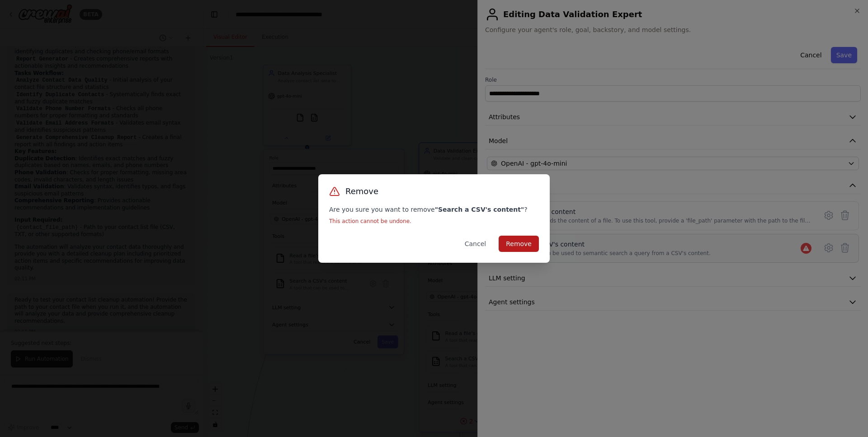  I want to click on p: This action cannot be undone., so click(434, 221).